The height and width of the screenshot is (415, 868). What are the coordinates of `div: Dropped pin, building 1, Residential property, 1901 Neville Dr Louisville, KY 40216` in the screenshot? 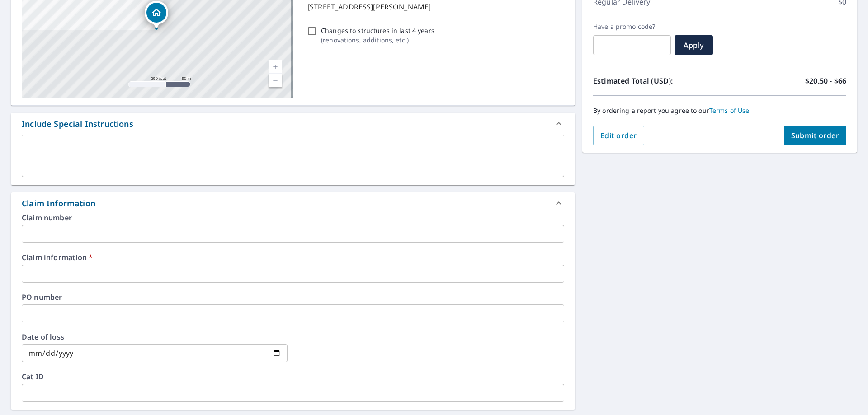 It's located at (156, 15).